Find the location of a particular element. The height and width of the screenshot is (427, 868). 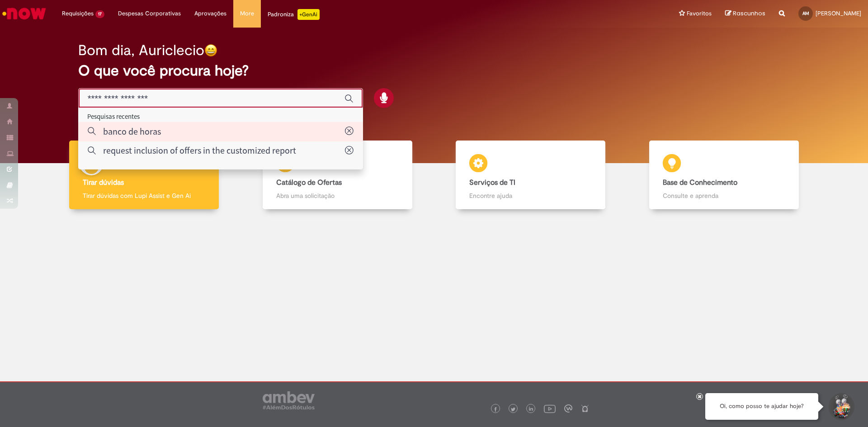

a: Base de Conhecimento Consulte e aprenda is located at coordinates (724, 175).